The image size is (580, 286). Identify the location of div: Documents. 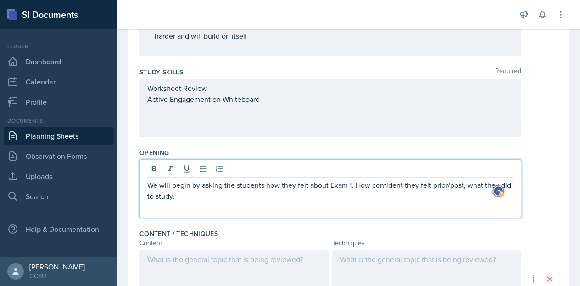
(59, 121).